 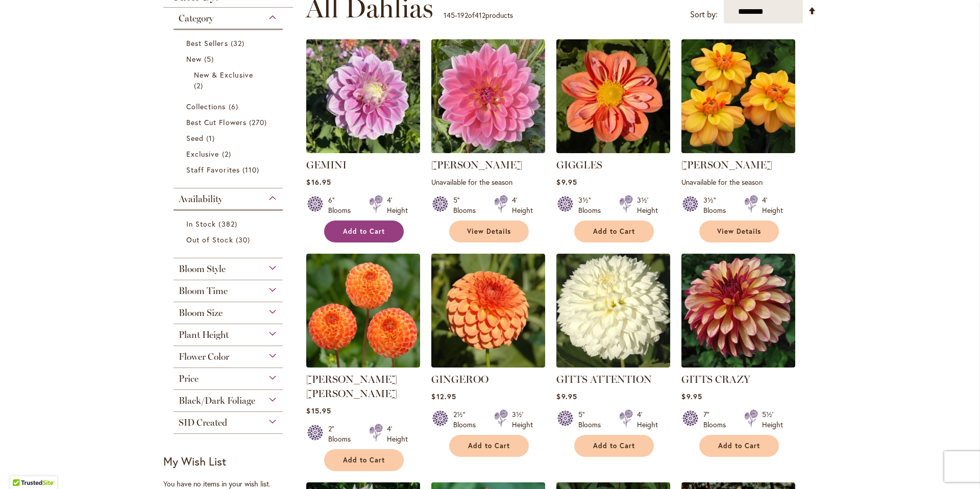 What do you see at coordinates (229, 59) in the screenshot?
I see `a: New` at bounding box center [229, 59].